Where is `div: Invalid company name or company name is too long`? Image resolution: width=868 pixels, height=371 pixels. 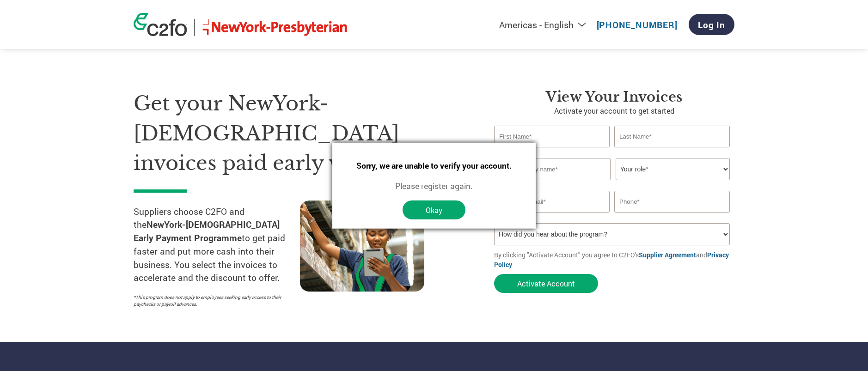
div: Invalid company name or company name is too long is located at coordinates (612, 184).